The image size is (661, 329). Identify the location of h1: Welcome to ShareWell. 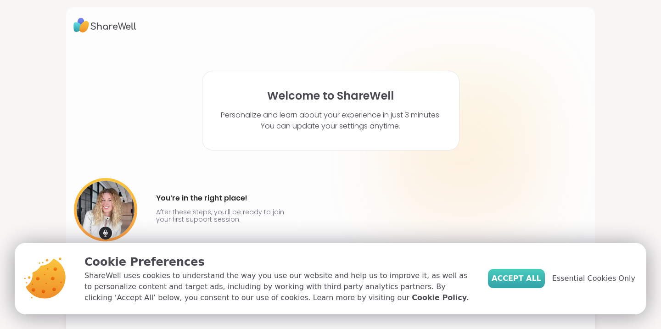
(331, 96).